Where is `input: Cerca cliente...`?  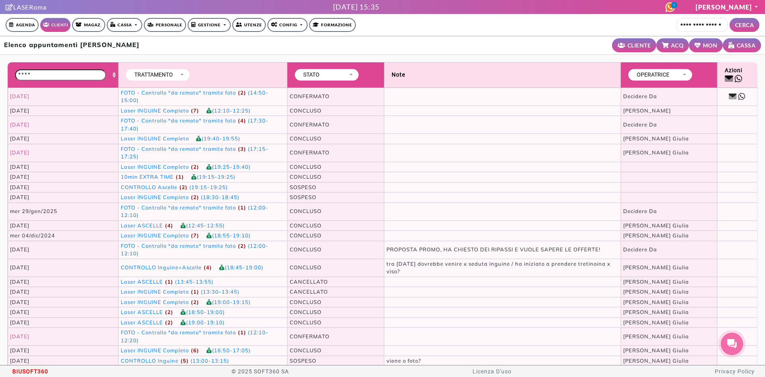 input: Cerca cliente... is located at coordinates (702, 25).